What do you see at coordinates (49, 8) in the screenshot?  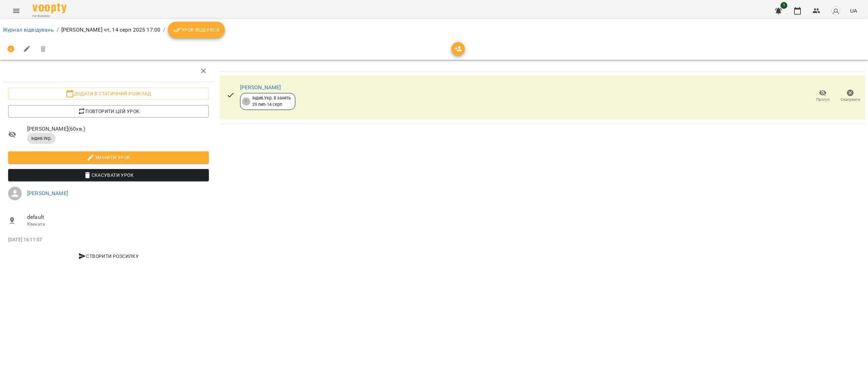 I see `img: Voopty Logo` at bounding box center [49, 8].